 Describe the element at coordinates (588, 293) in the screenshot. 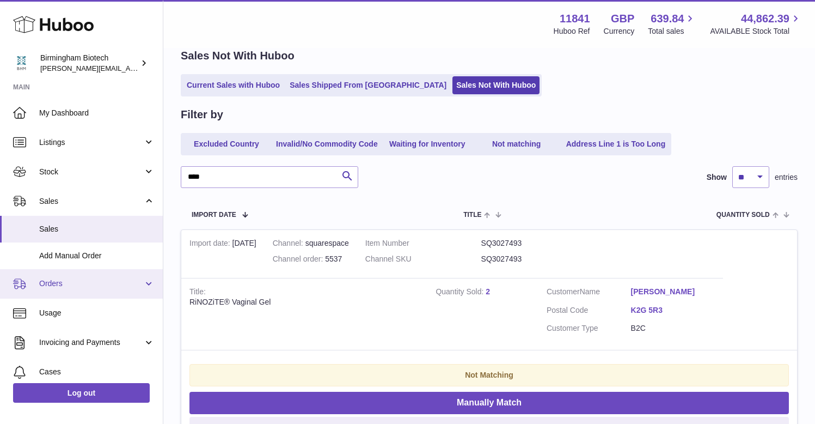

I see `dt: Name` at that location.